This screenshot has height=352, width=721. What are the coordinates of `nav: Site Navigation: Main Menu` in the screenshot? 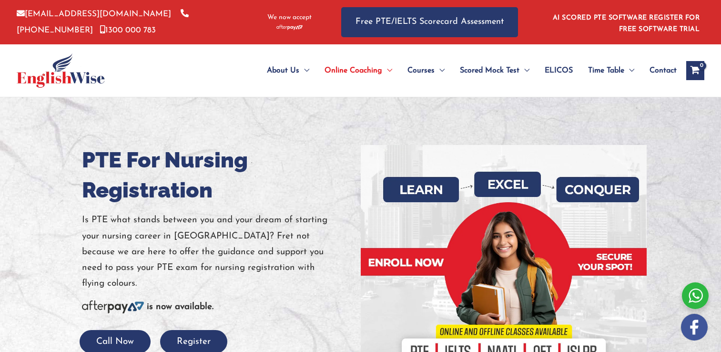 It's located at (461, 71).